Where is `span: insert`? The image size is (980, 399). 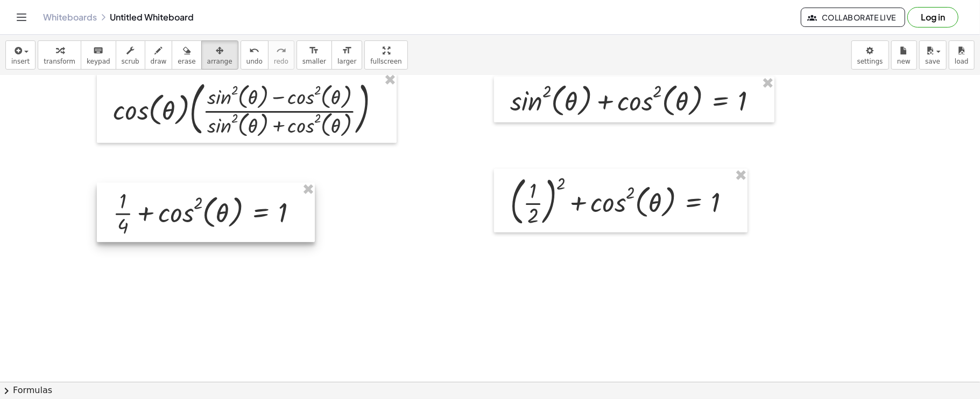
span: insert is located at coordinates (20, 61).